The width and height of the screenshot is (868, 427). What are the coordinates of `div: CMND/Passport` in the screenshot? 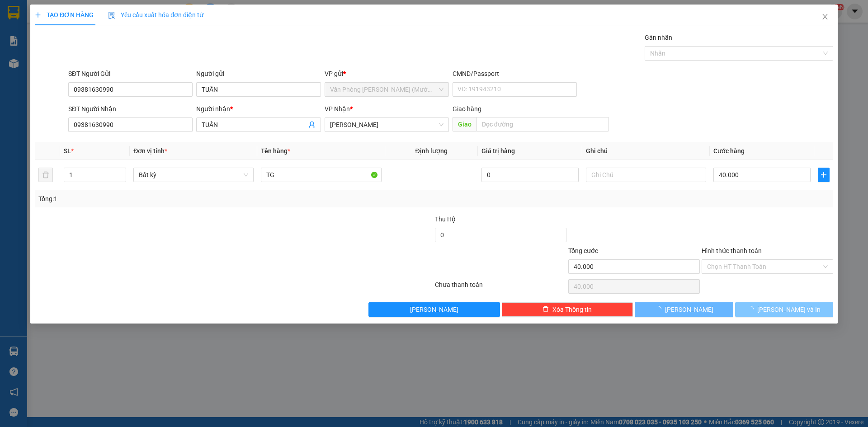 It's located at (514, 74).